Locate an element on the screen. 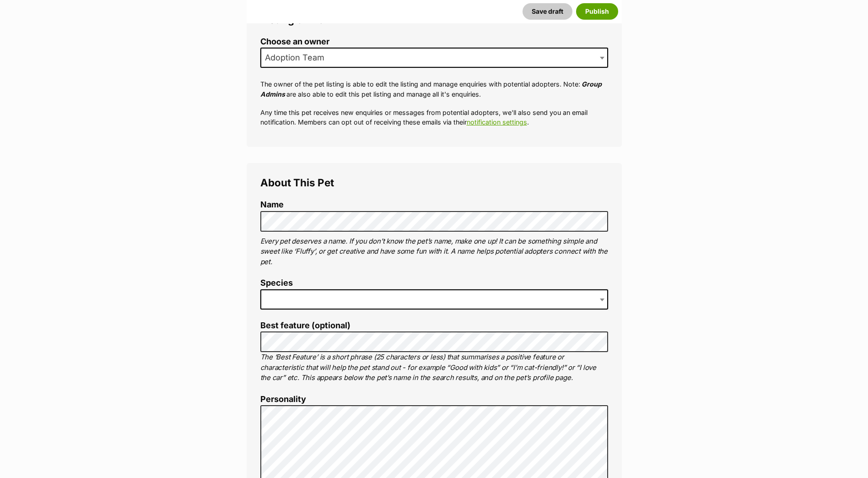 This screenshot has height=478, width=868. p: The owner of the pet listing is able to edit the listing and manage enquiries with potential adop... is located at coordinates (434, 89).